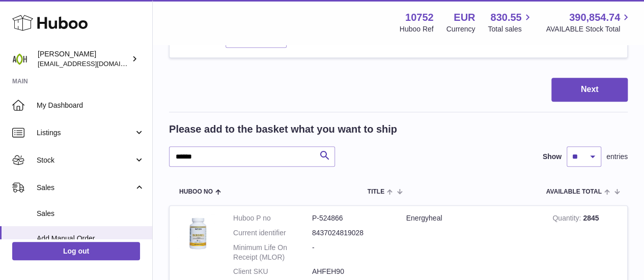 Image resolution: width=644 pixels, height=280 pixels. What do you see at coordinates (351, 218) in the screenshot?
I see `dd: P-524866` at bounding box center [351, 218].